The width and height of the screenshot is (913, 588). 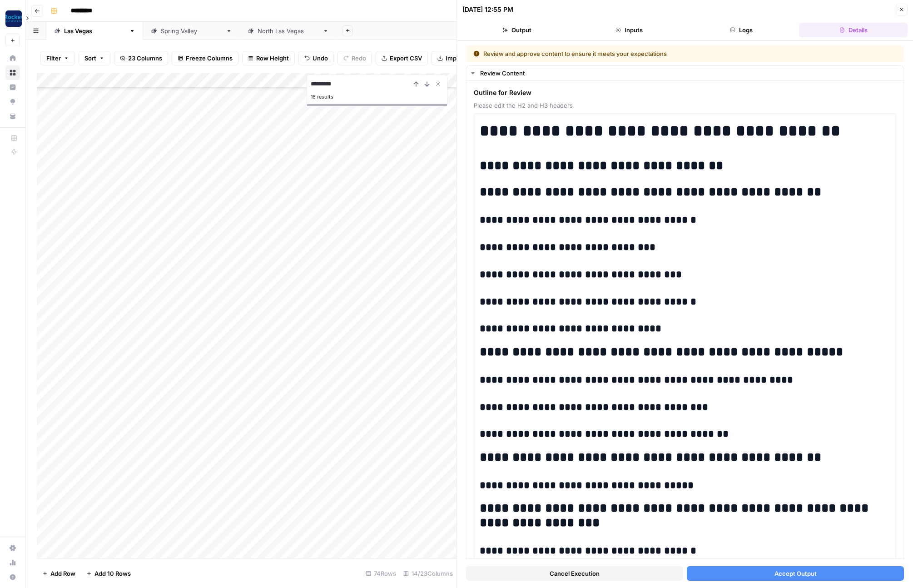 What do you see at coordinates (402, 58) in the screenshot?
I see `button: Export CSV` at bounding box center [402, 58].